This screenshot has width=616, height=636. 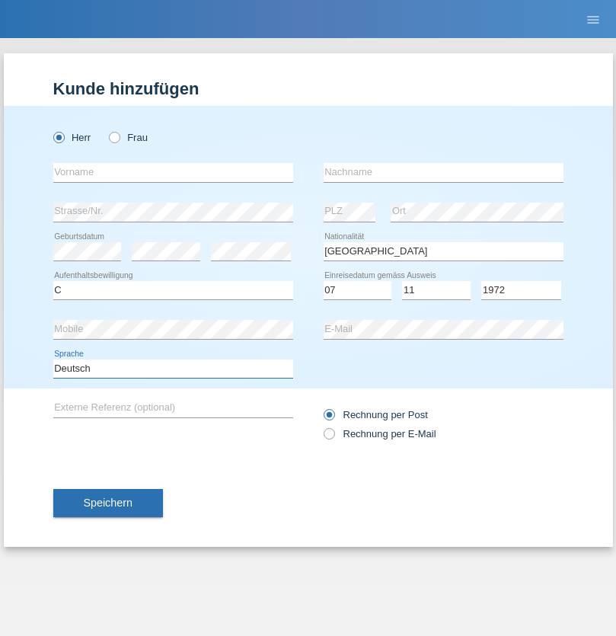 I want to click on label: Herr, so click(x=72, y=137).